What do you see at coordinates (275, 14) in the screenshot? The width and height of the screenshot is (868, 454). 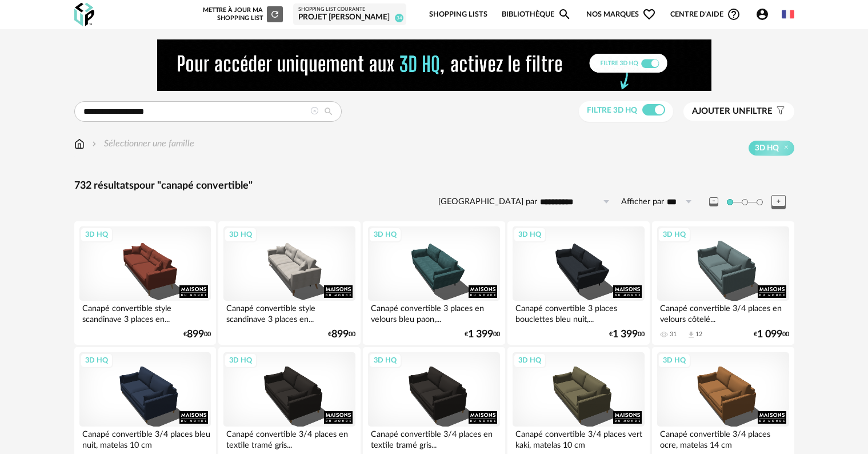 I see `span: Refresh icon` at bounding box center [275, 14].